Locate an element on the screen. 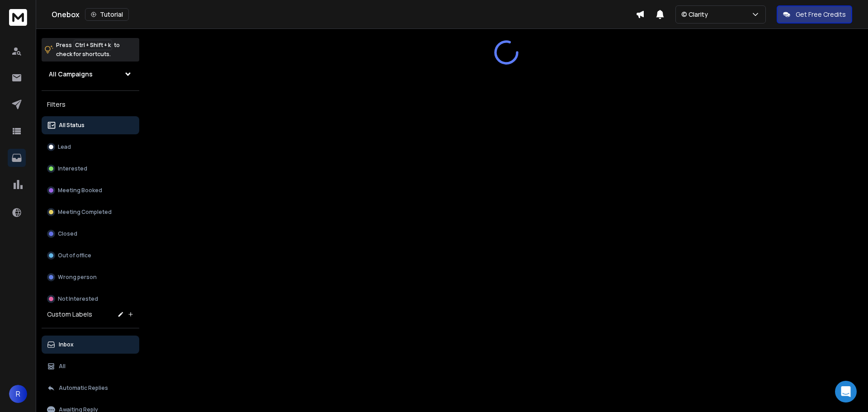 The height and width of the screenshot is (412, 868). p: Wrong person is located at coordinates (77, 278).